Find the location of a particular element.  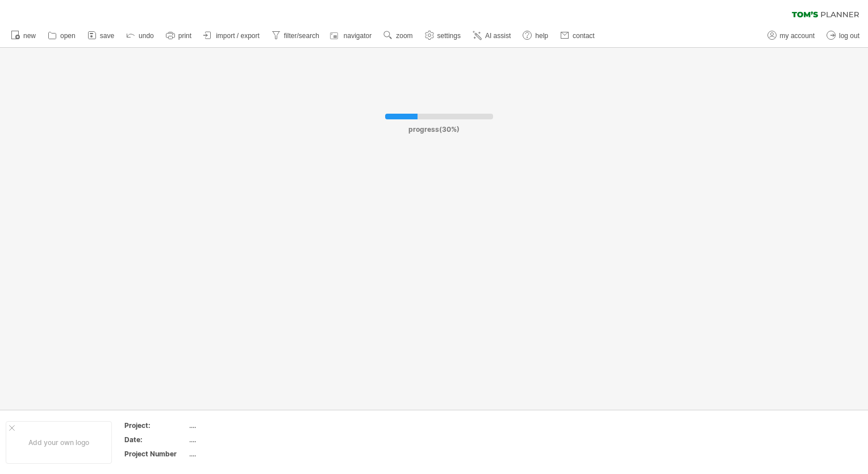

div: progress(30%) is located at coordinates (434, 126).